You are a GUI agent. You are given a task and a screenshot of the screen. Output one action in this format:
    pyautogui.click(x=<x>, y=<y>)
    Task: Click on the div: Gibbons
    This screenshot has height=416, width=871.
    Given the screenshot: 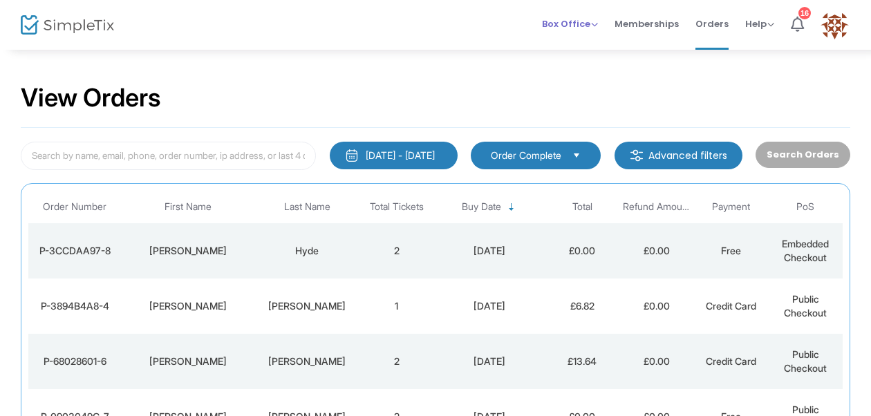 What is the action you would take?
    pyautogui.click(x=307, y=361)
    